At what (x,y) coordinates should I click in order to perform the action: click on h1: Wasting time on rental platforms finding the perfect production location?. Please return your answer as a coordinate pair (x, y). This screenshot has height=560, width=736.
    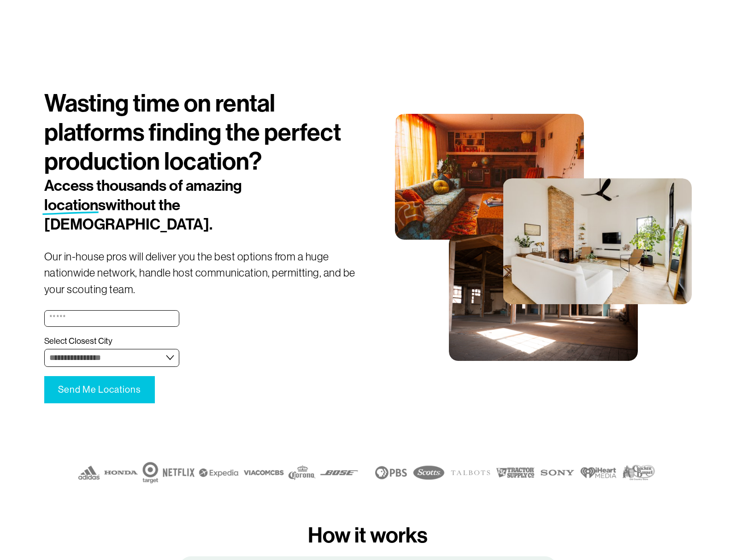
    Looking at the image, I should click on (206, 133).